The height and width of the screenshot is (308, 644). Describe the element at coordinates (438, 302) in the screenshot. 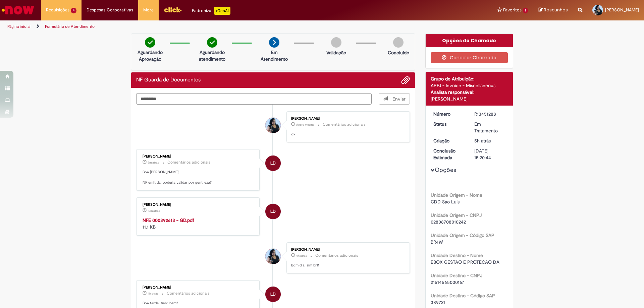

I see `span: 389721` at that location.